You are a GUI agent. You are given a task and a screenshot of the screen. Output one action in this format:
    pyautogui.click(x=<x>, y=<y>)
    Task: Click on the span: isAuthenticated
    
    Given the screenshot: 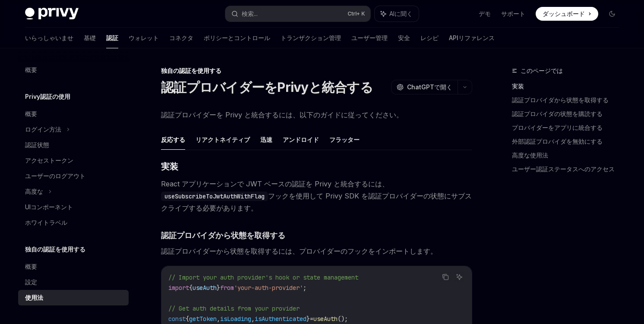 What is the action you would take?
    pyautogui.click(x=281, y=319)
    